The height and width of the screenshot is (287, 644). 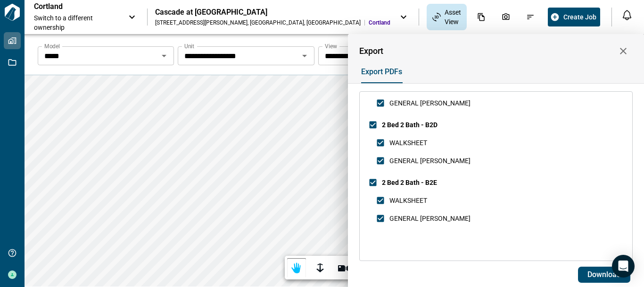 I want to click on span: Export, so click(x=371, y=51).